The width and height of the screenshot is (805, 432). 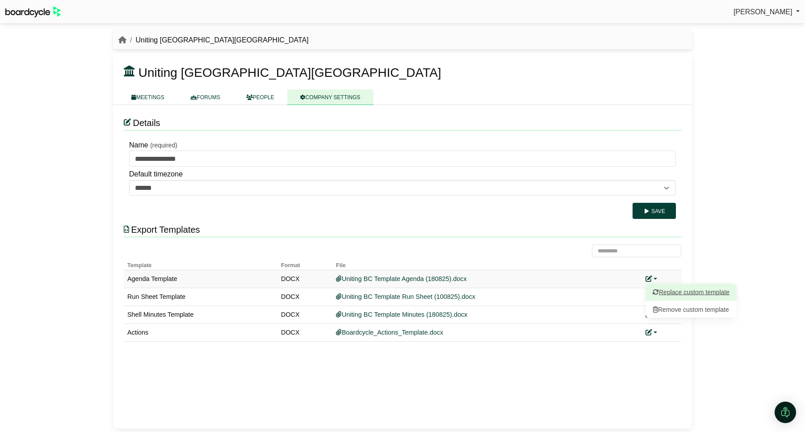 What do you see at coordinates (201, 297) in the screenshot?
I see `td: Run Sheet Template` at bounding box center [201, 297].